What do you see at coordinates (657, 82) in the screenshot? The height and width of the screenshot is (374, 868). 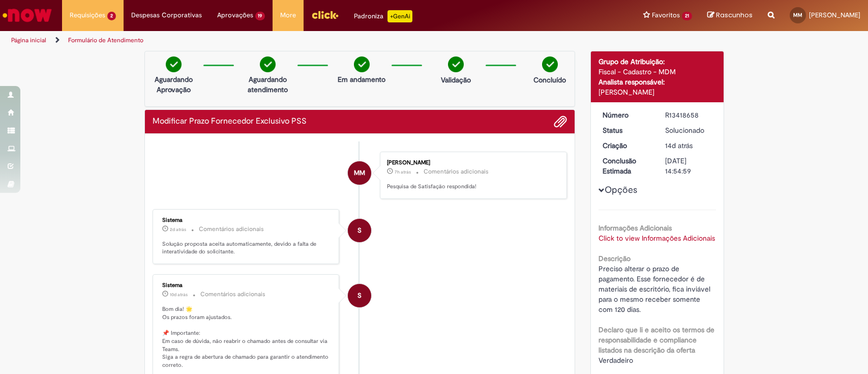 I see `div: Analista responsável:` at bounding box center [657, 82].